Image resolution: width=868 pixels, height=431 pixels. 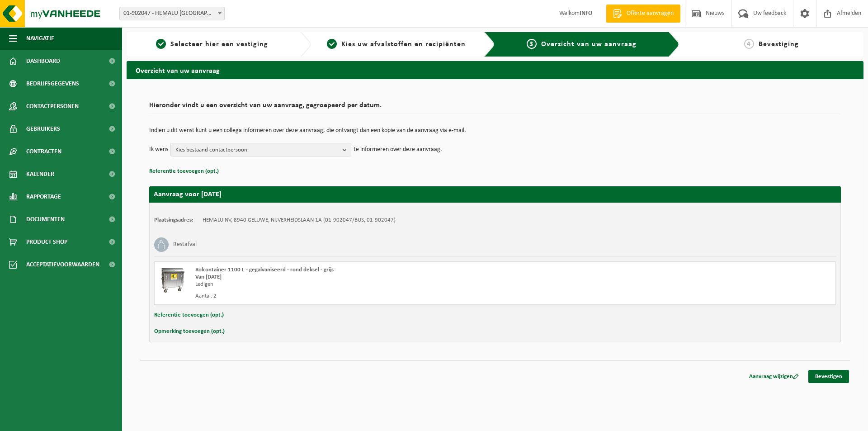 I want to click on button: Opmerking toevoegen (opt.), so click(x=190, y=332).